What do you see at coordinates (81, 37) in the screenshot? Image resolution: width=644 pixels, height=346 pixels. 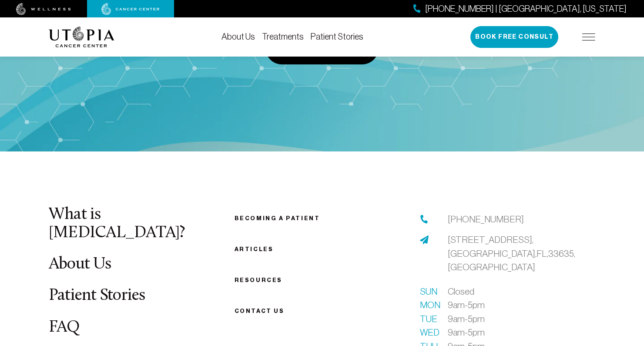 I see `img: logo` at bounding box center [81, 37].